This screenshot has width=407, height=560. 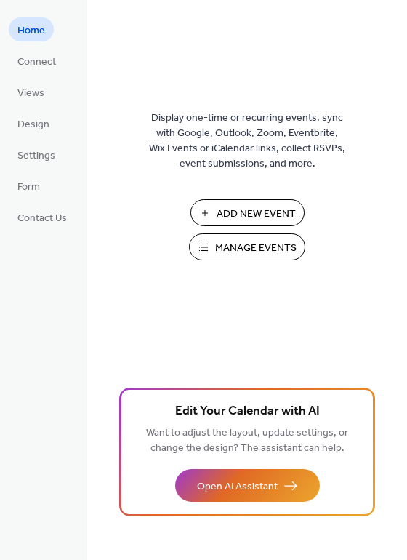 I want to click on a: Form, so click(x=28, y=185).